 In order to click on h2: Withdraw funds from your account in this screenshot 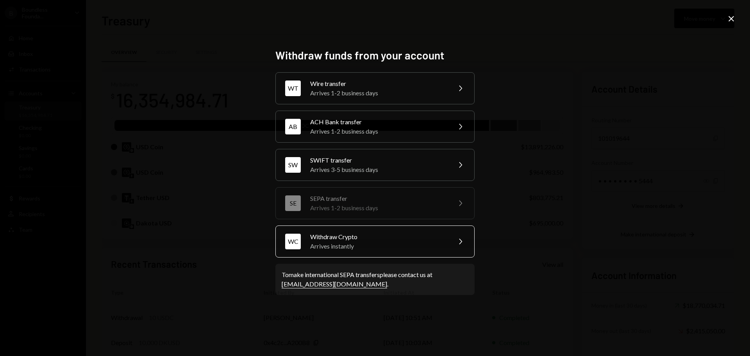, I will do `click(375, 55)`.